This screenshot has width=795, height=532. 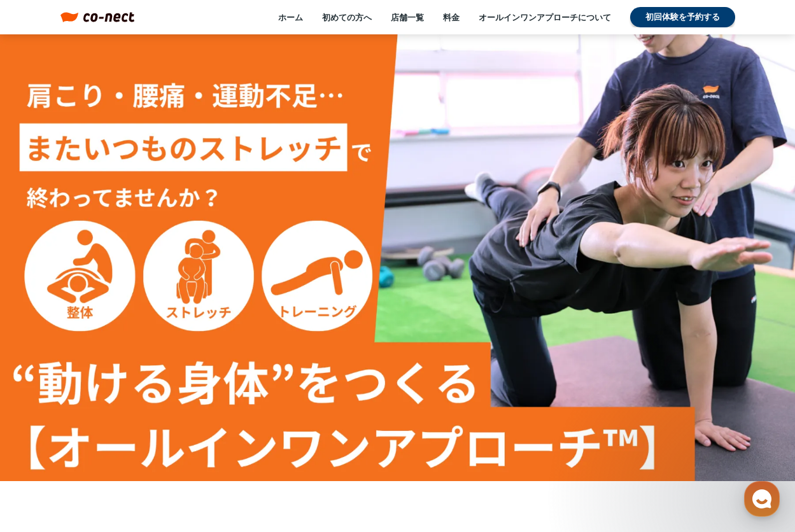 What do you see at coordinates (347, 17) in the screenshot?
I see `a: 初めての方へ` at bounding box center [347, 17].